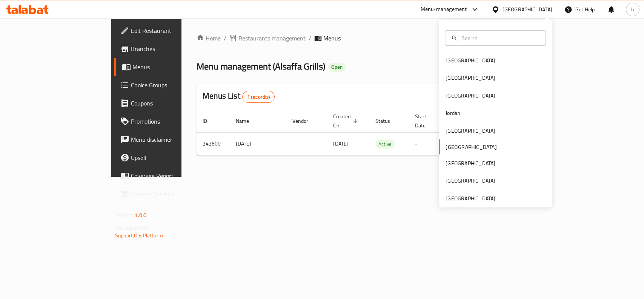 The height and width of the screenshot is (299, 644). I want to click on span: Coupons, so click(172, 103).